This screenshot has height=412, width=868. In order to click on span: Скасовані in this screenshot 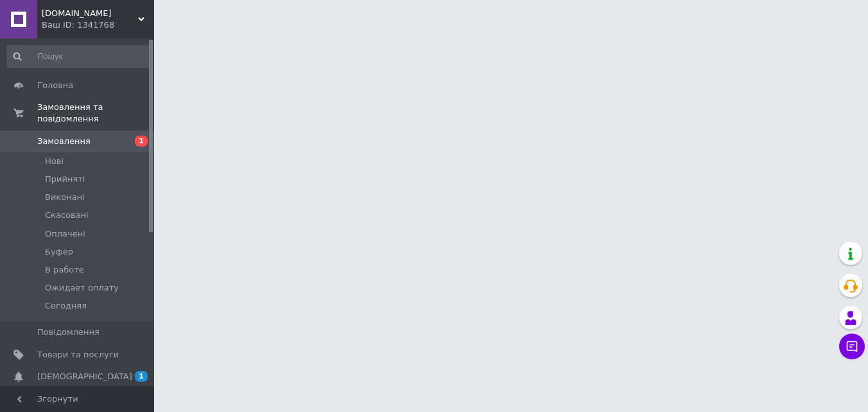, I will do `click(67, 215)`.